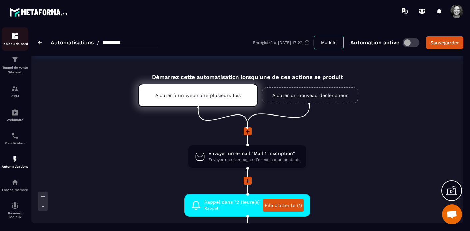 The image size is (470, 231). What do you see at coordinates (284, 205) in the screenshot?
I see `a: File d'attente (1)` at bounding box center [284, 205].